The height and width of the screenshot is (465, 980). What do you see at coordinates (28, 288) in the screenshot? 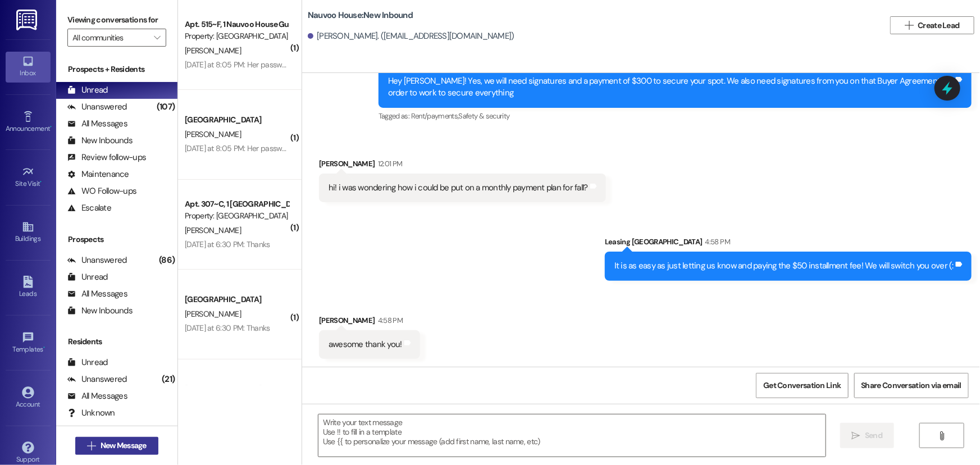
I see `a: Leads` at bounding box center [28, 288].